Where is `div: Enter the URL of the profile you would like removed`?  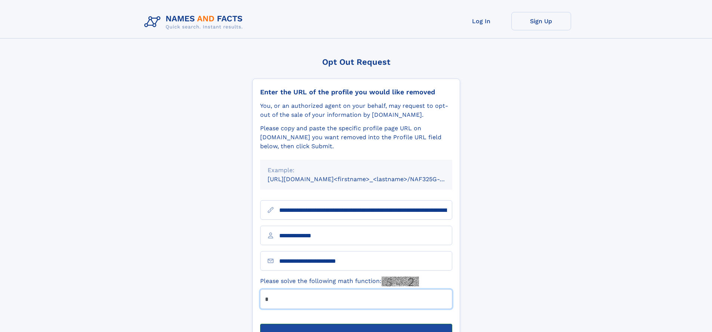 div: Enter the URL of the profile you would like removed is located at coordinates (356, 92).